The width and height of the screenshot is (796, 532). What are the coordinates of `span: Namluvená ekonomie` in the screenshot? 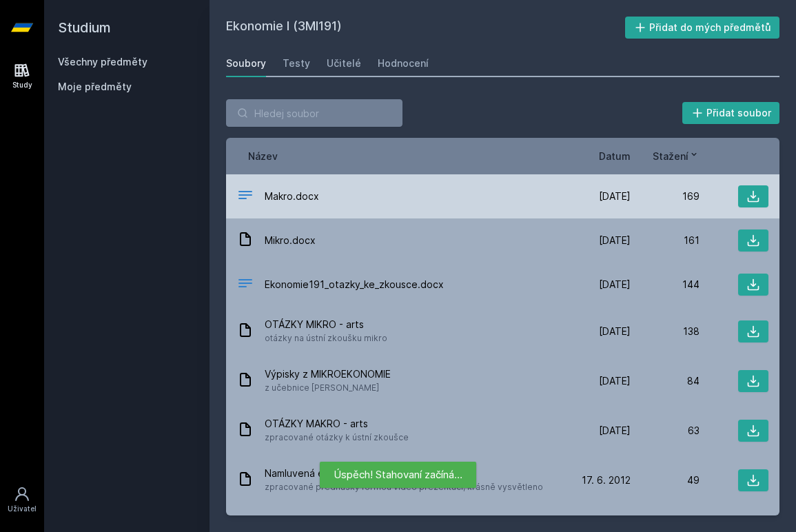 It's located at (403, 474).